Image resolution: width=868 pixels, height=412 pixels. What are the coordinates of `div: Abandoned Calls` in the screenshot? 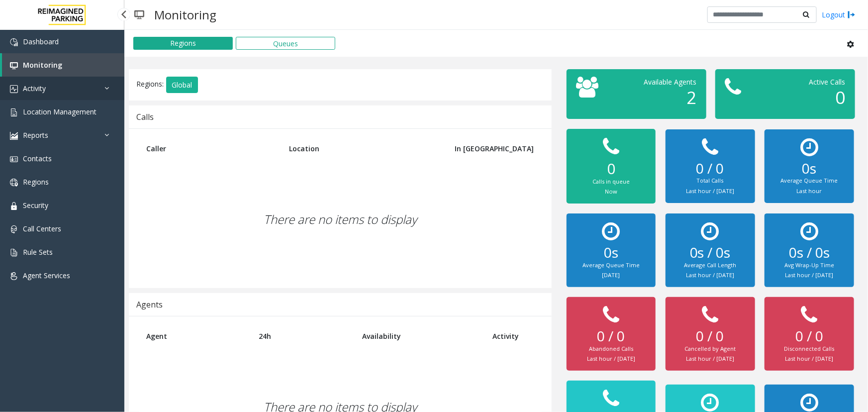 It's located at (610, 349).